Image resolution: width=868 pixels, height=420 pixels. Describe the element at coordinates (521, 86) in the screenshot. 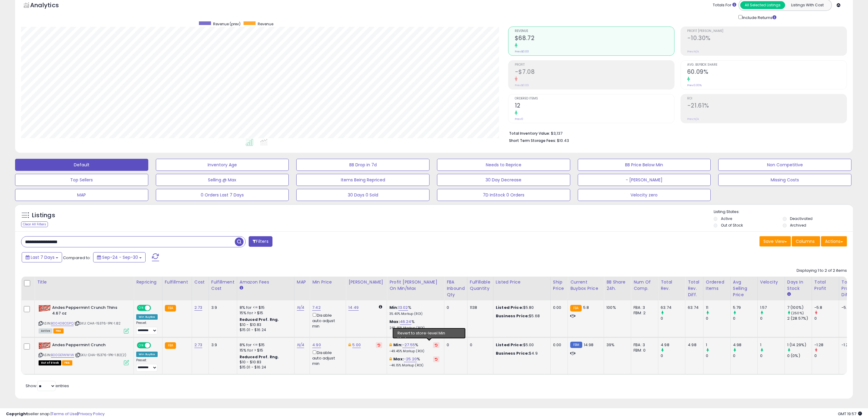

I see `small: Prev: $0.00` at that location.